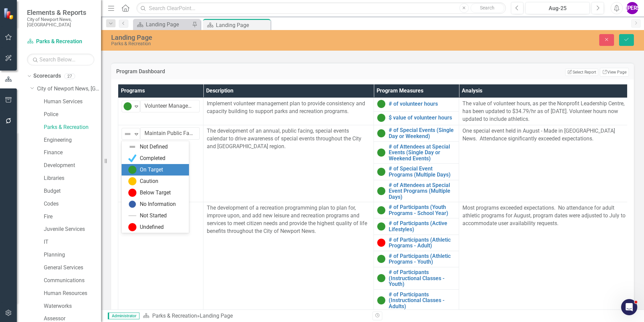 The image size is (644, 322). What do you see at coordinates (132, 181) in the screenshot?
I see `img: Caution` at bounding box center [132, 181].